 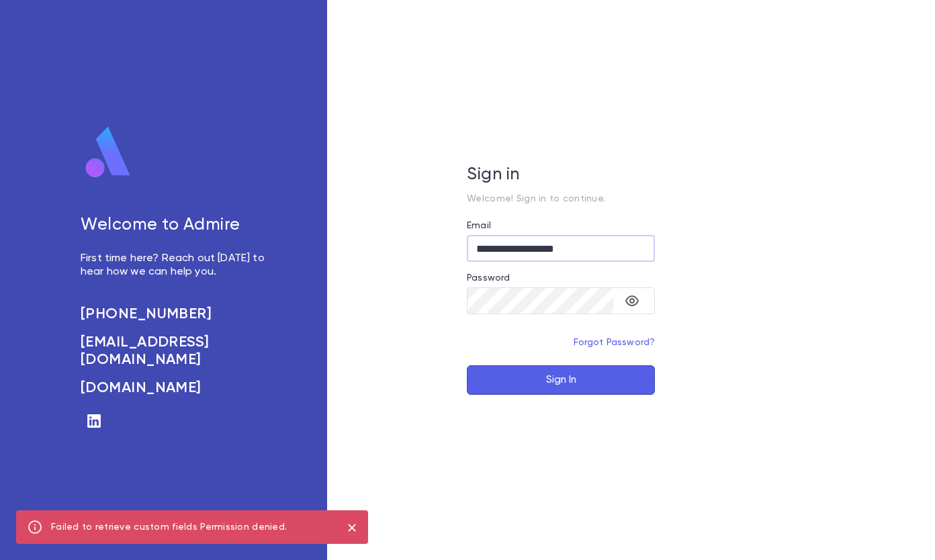 I want to click on label: Email, so click(x=479, y=225).